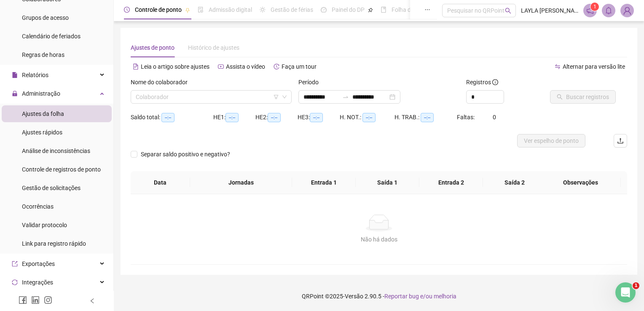 The height and width of the screenshot is (311, 644). What do you see at coordinates (277, 117) in the screenshot?
I see `div: HE 2:` at bounding box center [277, 117].